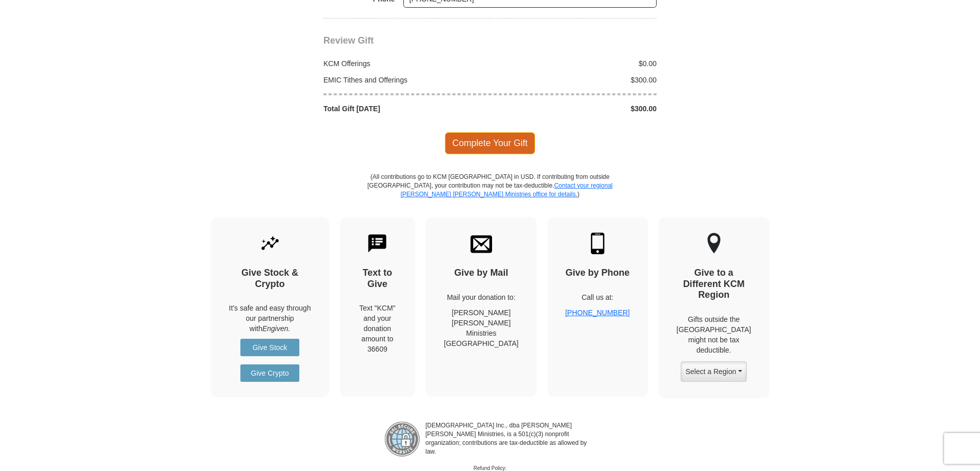  What do you see at coordinates (378, 278) in the screenshot?
I see `h4: Text to Give` at bounding box center [378, 278].